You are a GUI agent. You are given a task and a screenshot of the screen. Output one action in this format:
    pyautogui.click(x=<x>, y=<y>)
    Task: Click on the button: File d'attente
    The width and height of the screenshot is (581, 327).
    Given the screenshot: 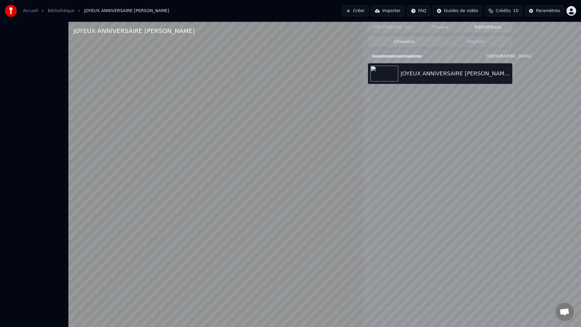 What is the action you would take?
    pyautogui.click(x=393, y=27)
    